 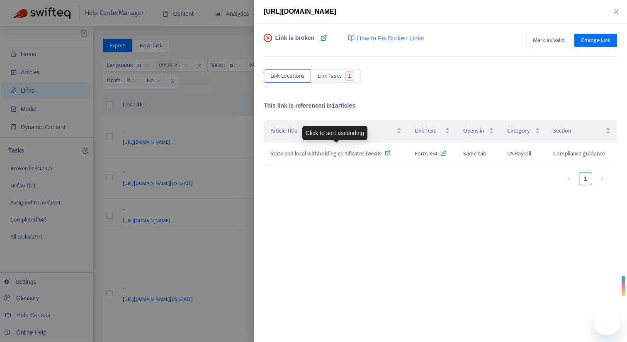 What do you see at coordinates (579, 131) in the screenshot?
I see `span: Section` at bounding box center [579, 131].